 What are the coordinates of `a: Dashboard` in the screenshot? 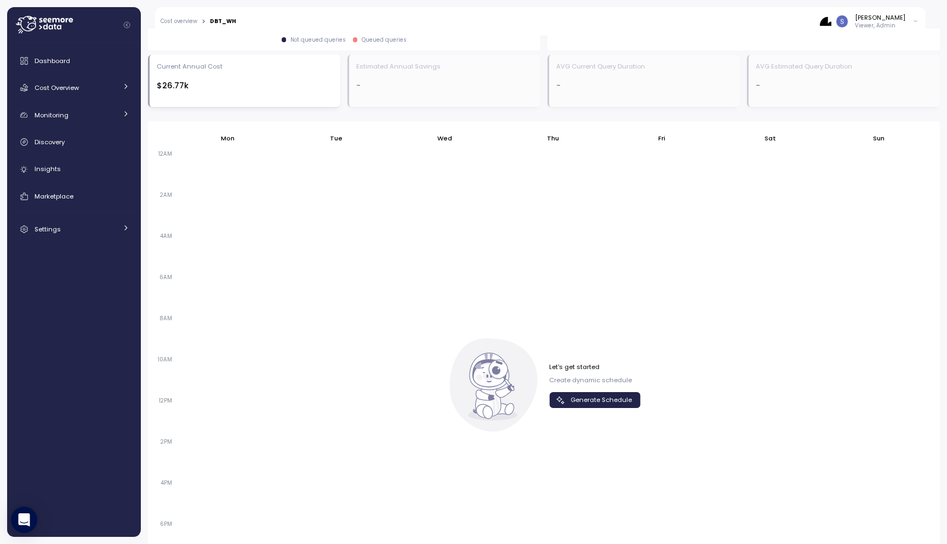 It's located at (74, 61).